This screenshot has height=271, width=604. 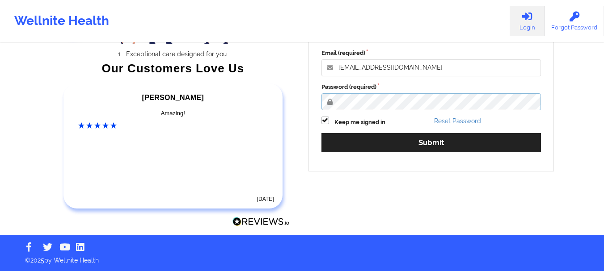 I want to click on img: Reviews.io Logo, so click(x=261, y=222).